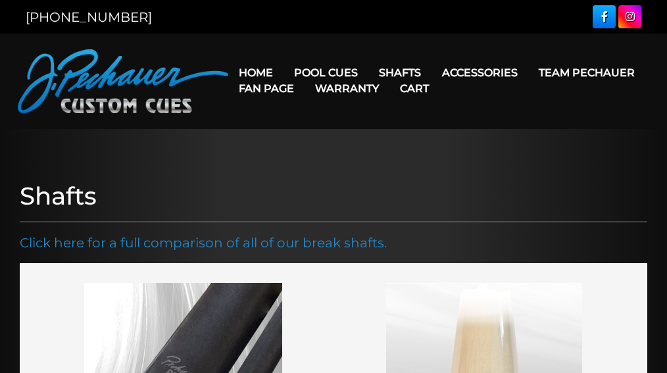 Image resolution: width=667 pixels, height=373 pixels. What do you see at coordinates (266, 88) in the screenshot?
I see `a: Fan Page` at bounding box center [266, 88].